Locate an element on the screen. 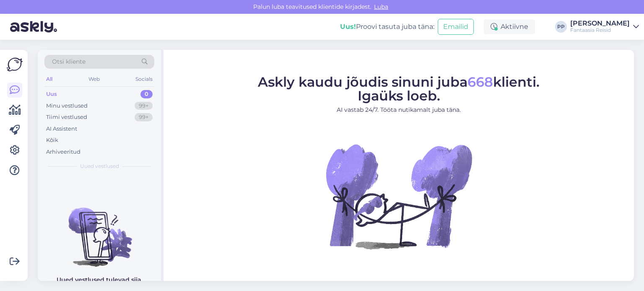  div: Web is located at coordinates (94, 79).